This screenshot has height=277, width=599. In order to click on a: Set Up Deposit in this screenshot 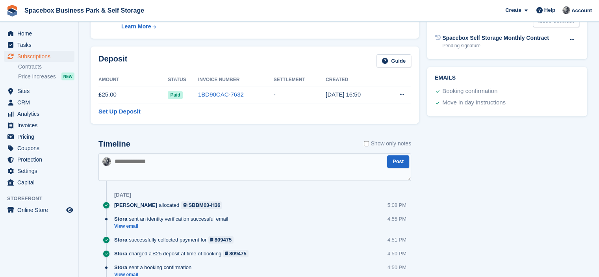, I will do `click(119, 111)`.